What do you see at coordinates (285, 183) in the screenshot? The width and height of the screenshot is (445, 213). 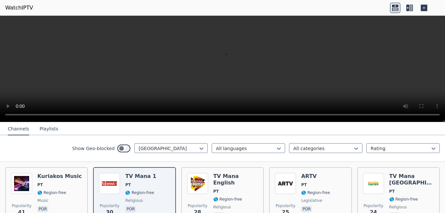 I see `img: ARTV` at bounding box center [285, 183].